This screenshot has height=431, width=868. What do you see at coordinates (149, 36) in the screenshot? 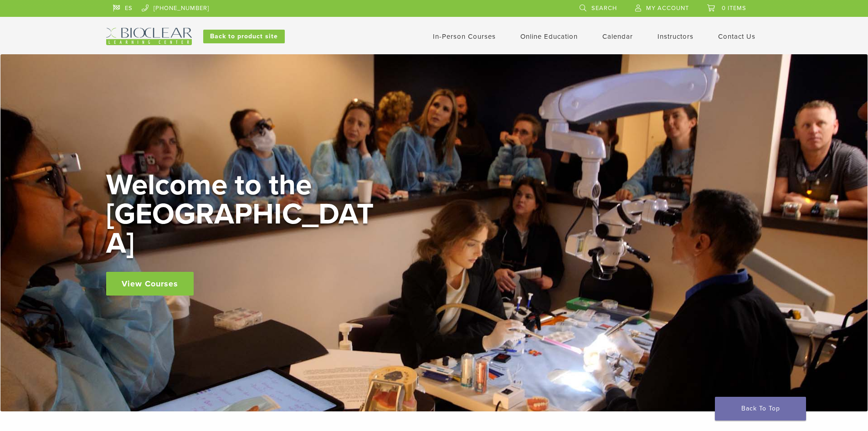
I see `img: Bioclear` at bounding box center [149, 36].